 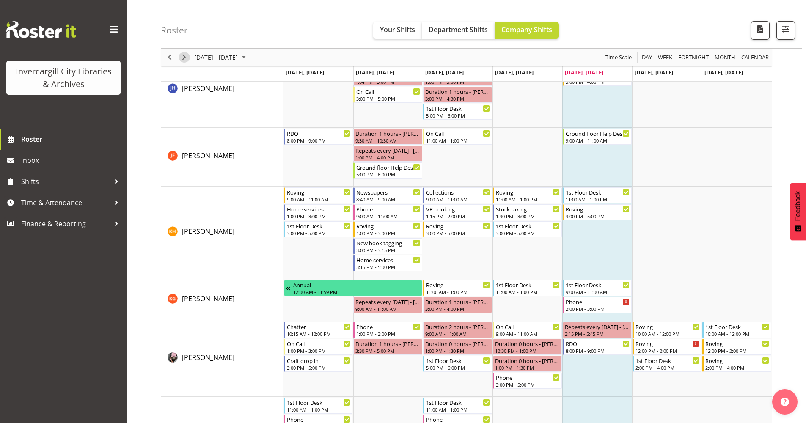 What do you see at coordinates (597, 347) in the screenshot?
I see `div: Keyu Chen"s event - RDO Begin From Friday, September 19, 2025 at 8:00:00 PM GMT+12:00 Ends At Fri...` at bounding box center [597, 347].